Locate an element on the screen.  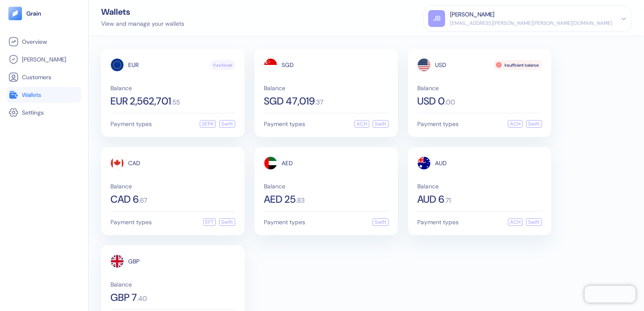
div: View and manage your wallets is located at coordinates (142, 24).